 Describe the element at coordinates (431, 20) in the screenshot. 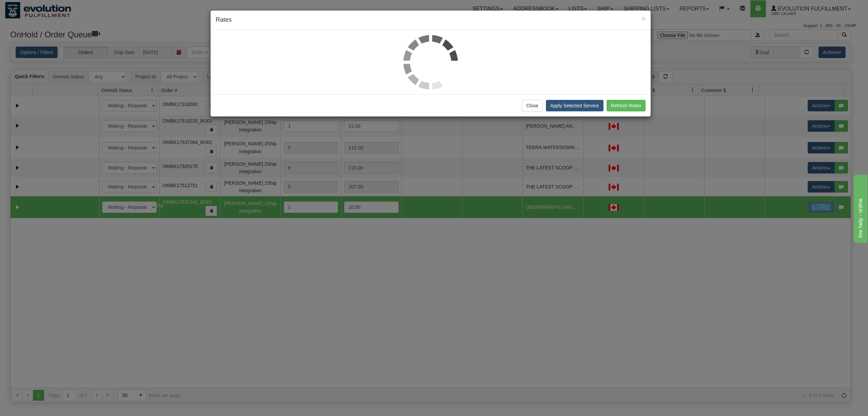

I see `h4: Rates` at that location.